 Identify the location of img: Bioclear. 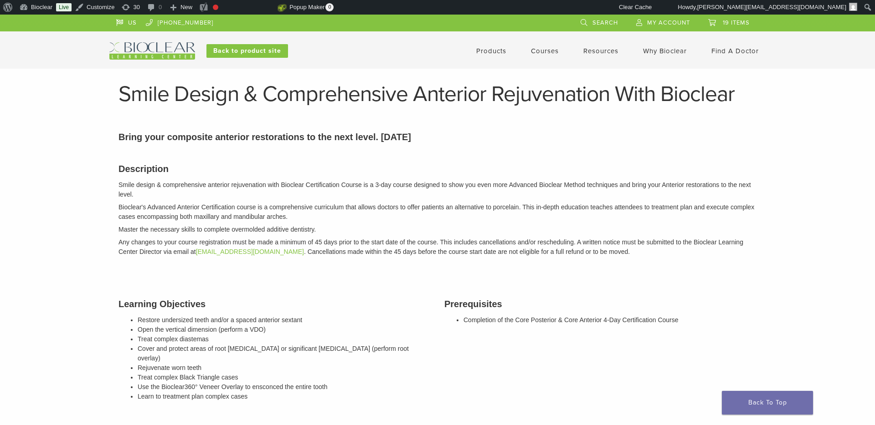
(152, 51).